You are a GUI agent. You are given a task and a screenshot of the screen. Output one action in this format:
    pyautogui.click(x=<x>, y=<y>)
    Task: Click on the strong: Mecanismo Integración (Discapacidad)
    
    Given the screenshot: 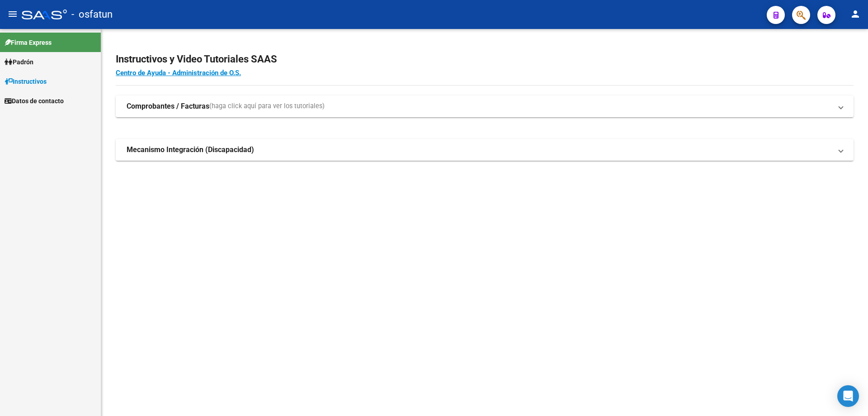 What is the action you would take?
    pyautogui.click(x=190, y=150)
    